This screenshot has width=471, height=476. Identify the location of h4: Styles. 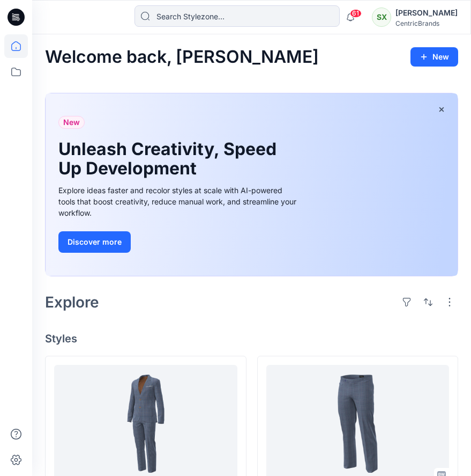
(251, 338).